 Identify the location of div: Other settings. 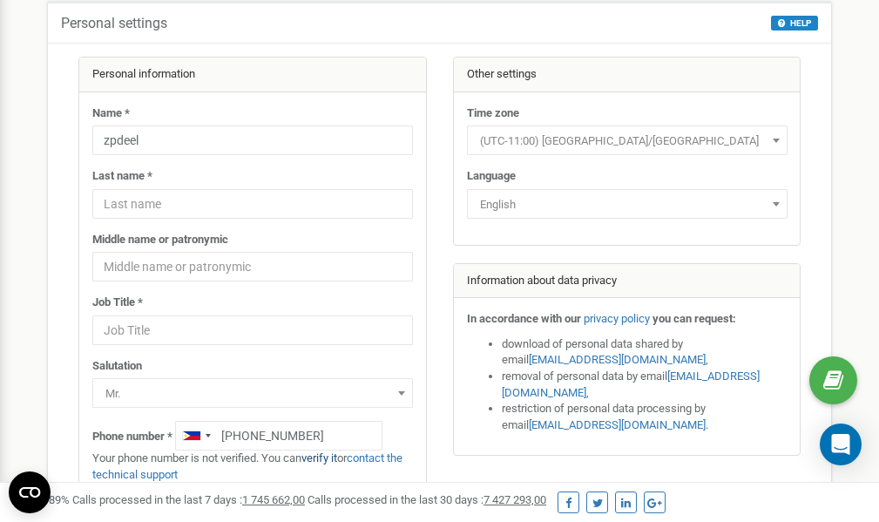
(627, 75).